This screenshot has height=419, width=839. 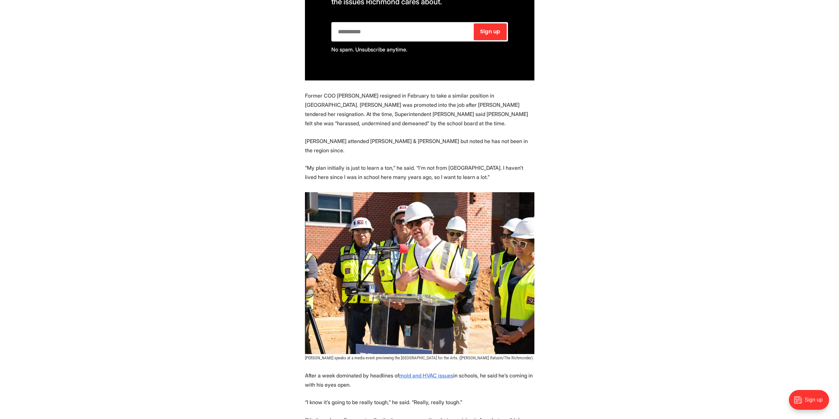 What do you see at coordinates (490, 32) in the screenshot?
I see `button: Sign up` at bounding box center [490, 32].